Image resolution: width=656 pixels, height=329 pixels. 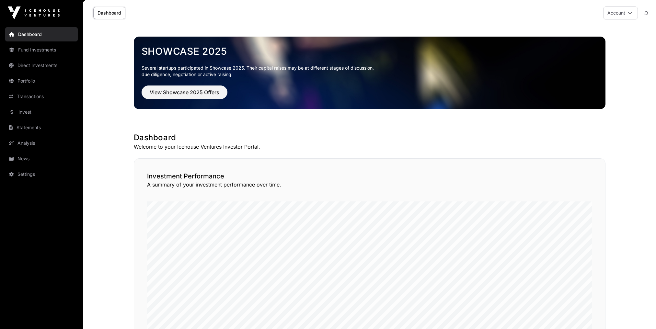 I want to click on span: View Showcase 2025 Offers, so click(x=184, y=92).